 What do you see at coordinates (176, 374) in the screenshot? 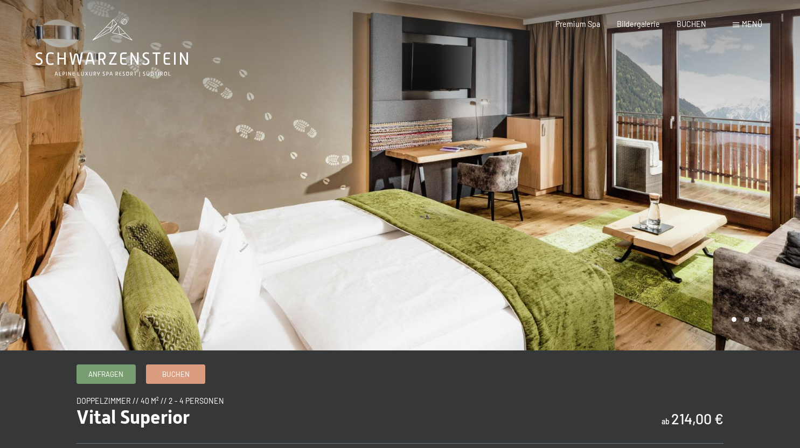
I see `a: Buchen` at bounding box center [176, 374].